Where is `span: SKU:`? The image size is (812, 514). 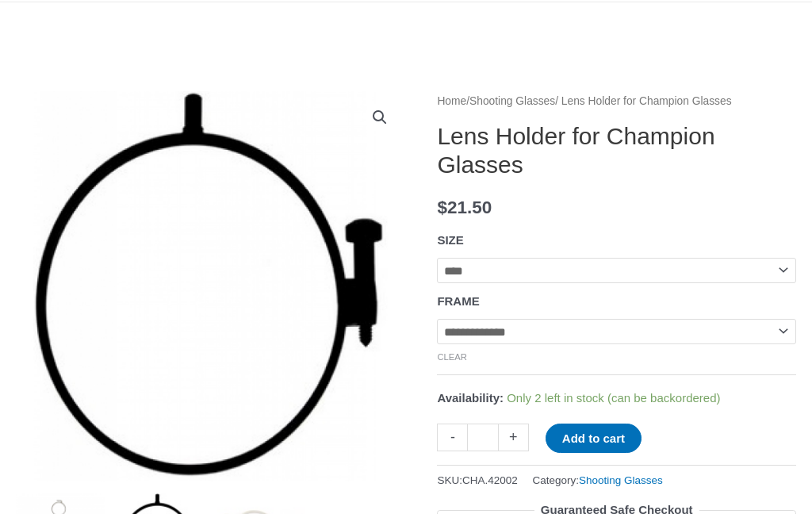
span: SKU: is located at coordinates (477, 480).